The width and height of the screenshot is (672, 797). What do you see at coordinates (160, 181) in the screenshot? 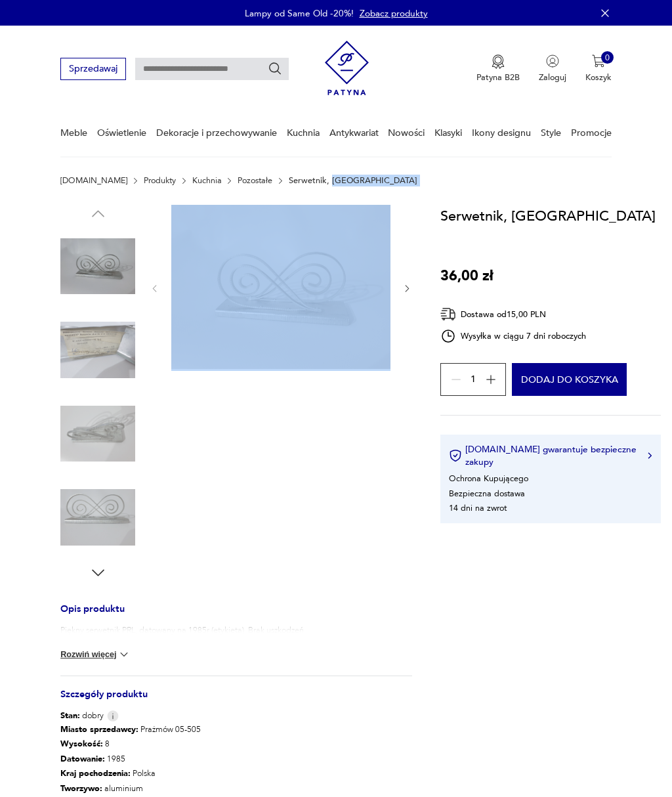
I see `a: Produkty` at bounding box center [160, 181].